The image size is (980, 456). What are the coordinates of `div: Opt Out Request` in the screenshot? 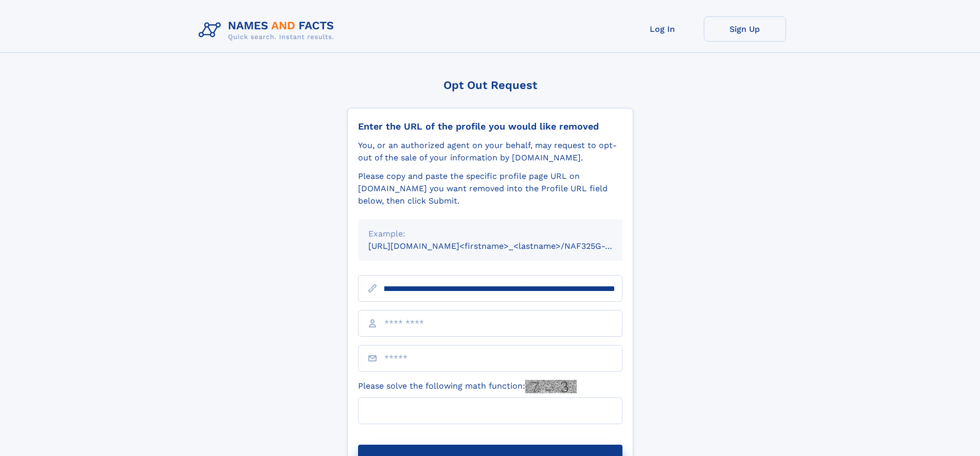 It's located at (490, 85).